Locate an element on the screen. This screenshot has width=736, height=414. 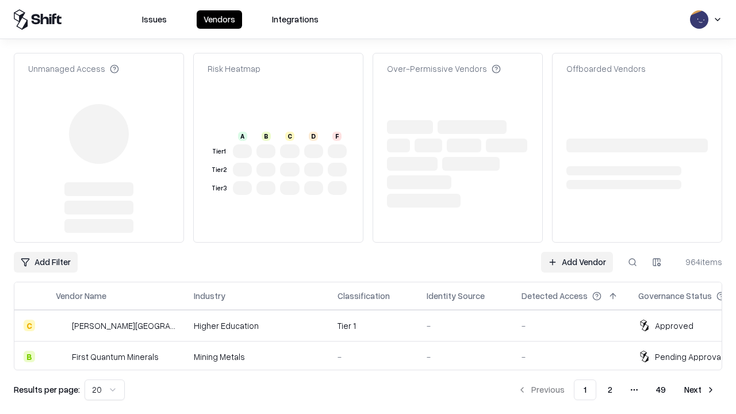
button: 49 is located at coordinates (661, 390).